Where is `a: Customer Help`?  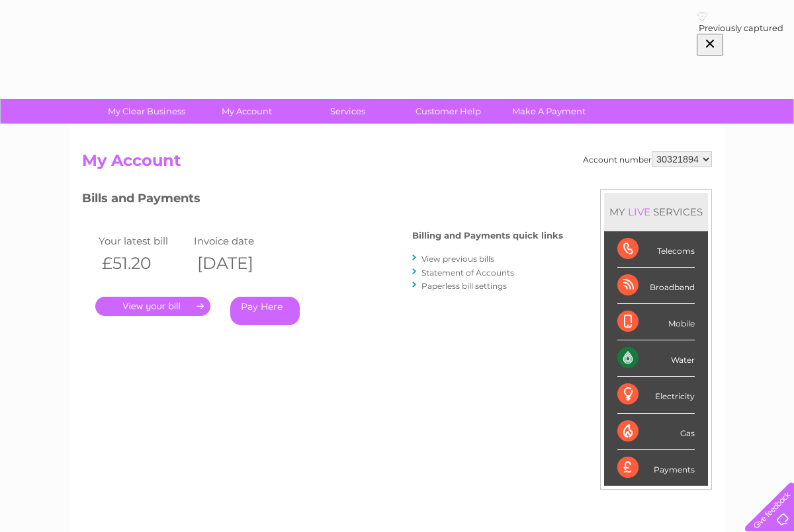 a: Customer Help is located at coordinates (448, 111).